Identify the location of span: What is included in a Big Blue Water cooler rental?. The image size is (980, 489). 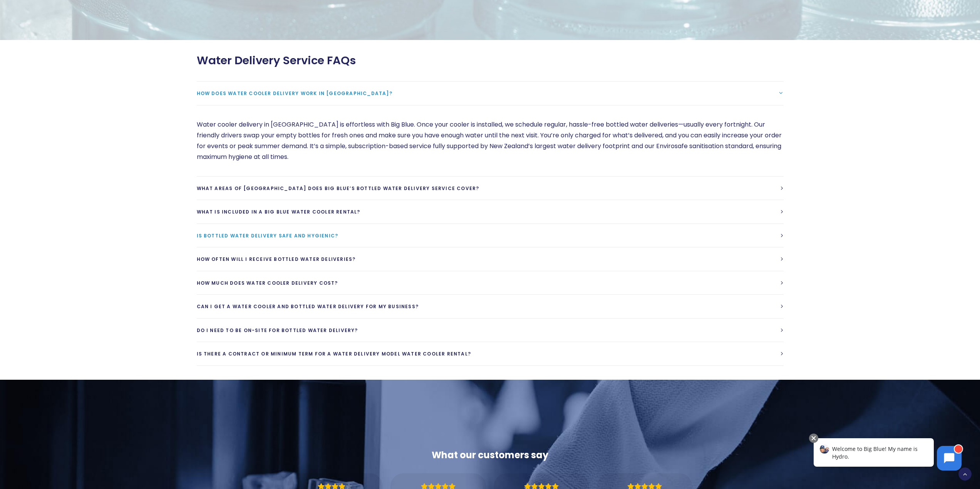
(278, 212).